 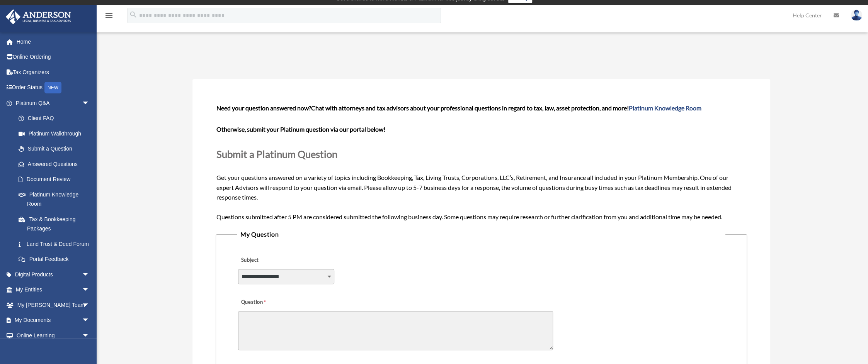 What do you see at coordinates (38, 17) in the screenshot?
I see `img: Anderson Advisors Platinum Portal` at bounding box center [38, 17].